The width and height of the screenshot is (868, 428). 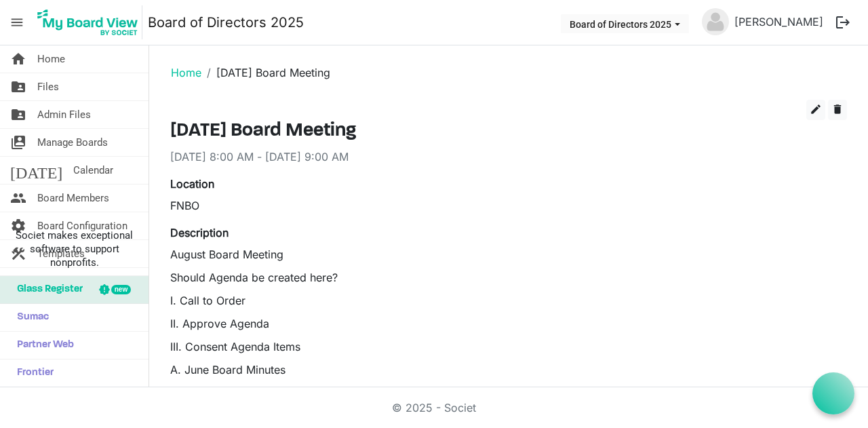 I want to click on span: Admin Files, so click(x=63, y=115).